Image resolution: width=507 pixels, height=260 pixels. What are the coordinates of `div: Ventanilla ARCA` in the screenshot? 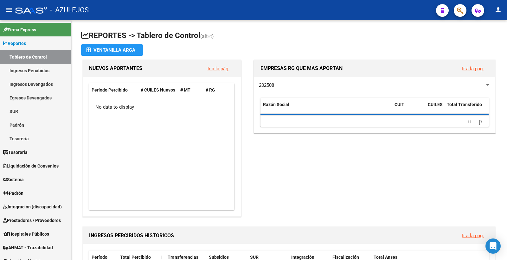 It's located at (112, 50).